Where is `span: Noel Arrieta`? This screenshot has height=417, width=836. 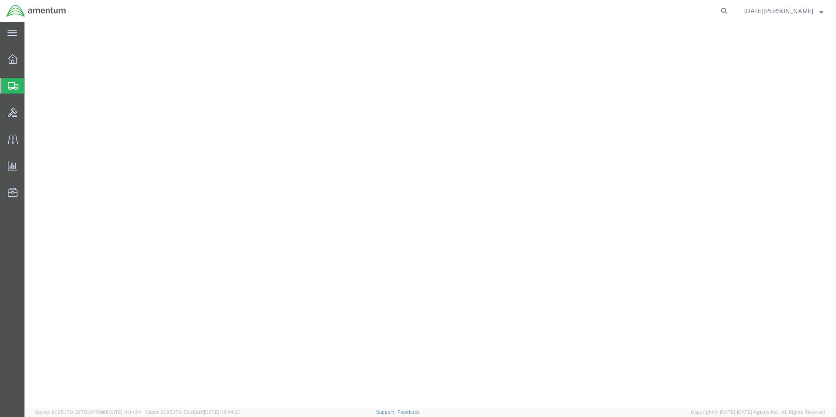
span: Noel Arrieta is located at coordinates (779, 11).